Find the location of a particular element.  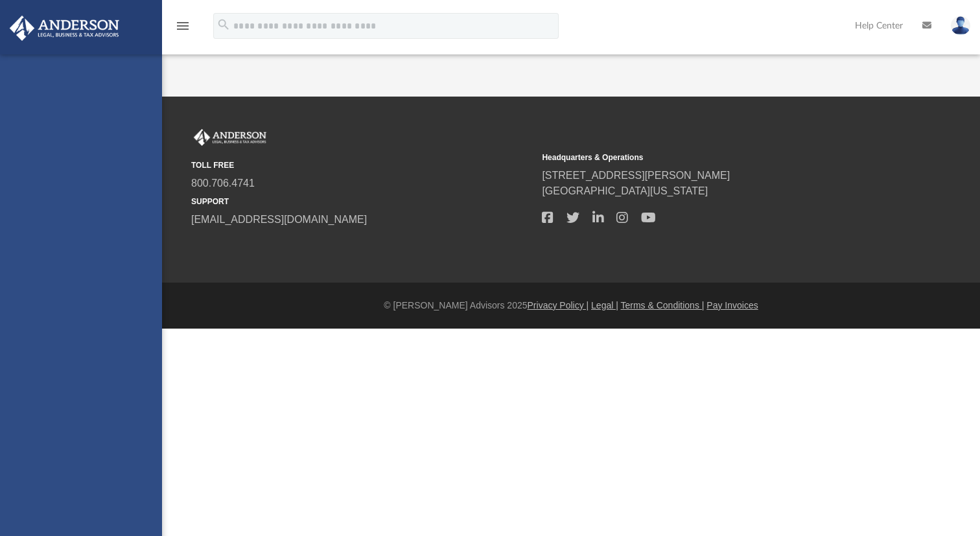

i: menu is located at coordinates (183, 26).